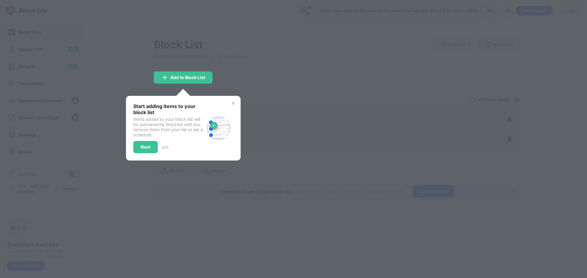 Image resolution: width=587 pixels, height=278 pixels. I want to click on img: block-site.svg, so click(218, 128).